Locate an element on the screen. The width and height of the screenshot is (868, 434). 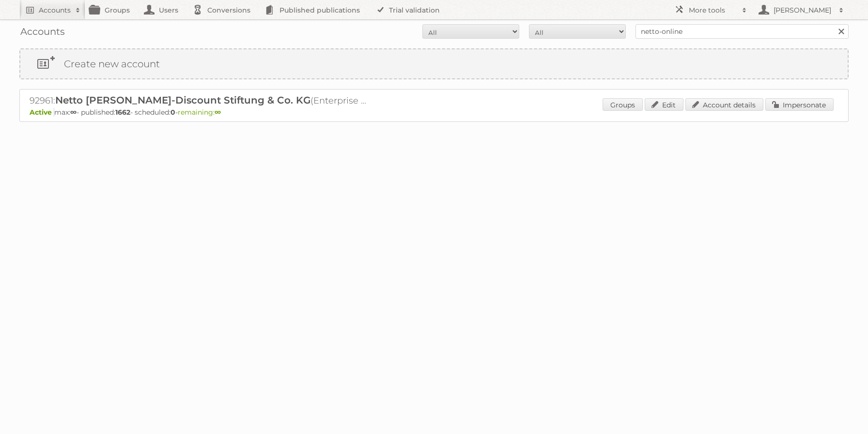
p: max: - published: - scheduled: - is located at coordinates (434, 112).